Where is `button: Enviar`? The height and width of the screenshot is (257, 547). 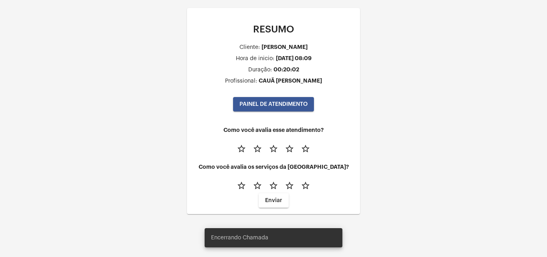 button: Enviar is located at coordinates (273, 200).